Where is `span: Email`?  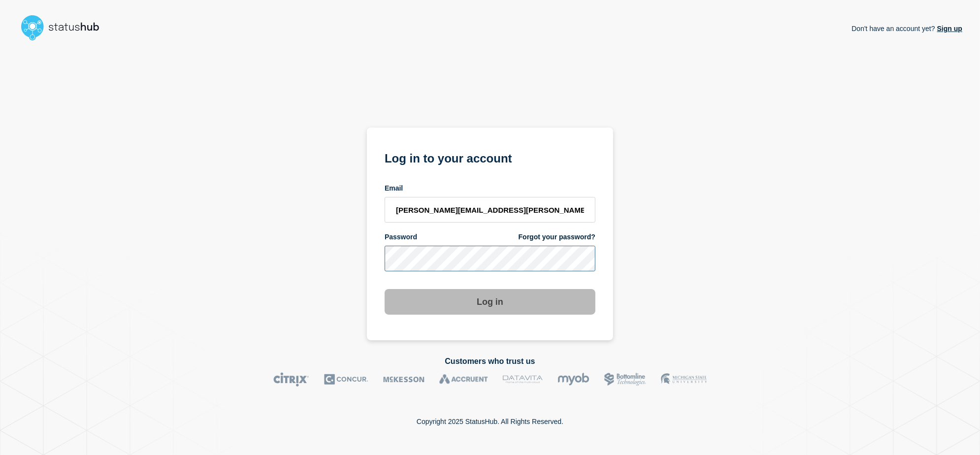
span: Email is located at coordinates (393, 188).